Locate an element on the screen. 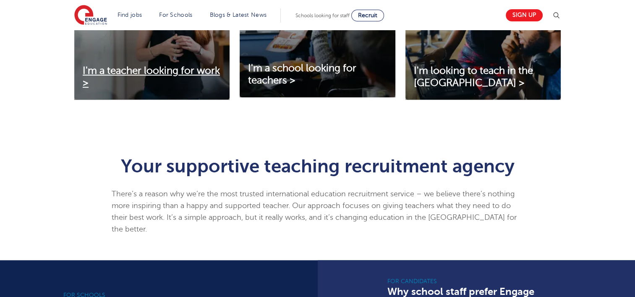 The image size is (635, 297). span: I'm a school looking for teachers > is located at coordinates (302, 74).